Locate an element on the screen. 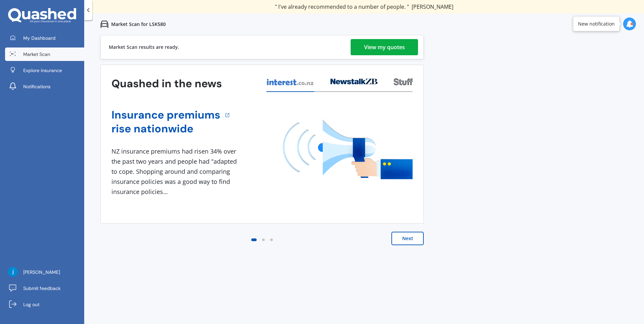 This screenshot has height=324, width=644. a: Submit feedback is located at coordinates (45, 288).